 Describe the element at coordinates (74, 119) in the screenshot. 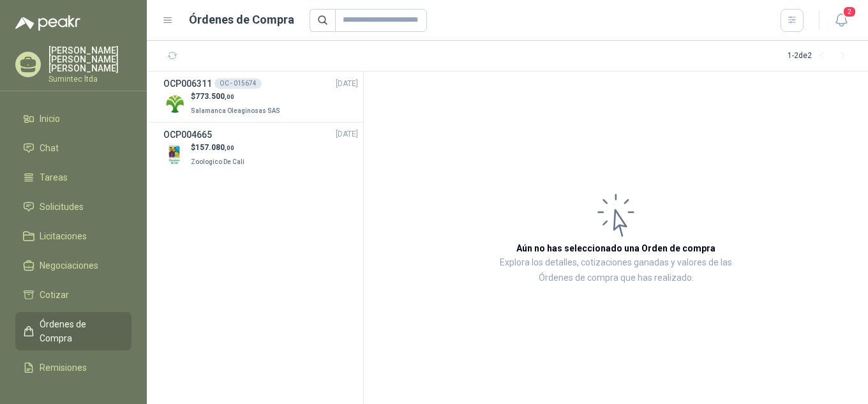

I see `a: Inicio` at that location.